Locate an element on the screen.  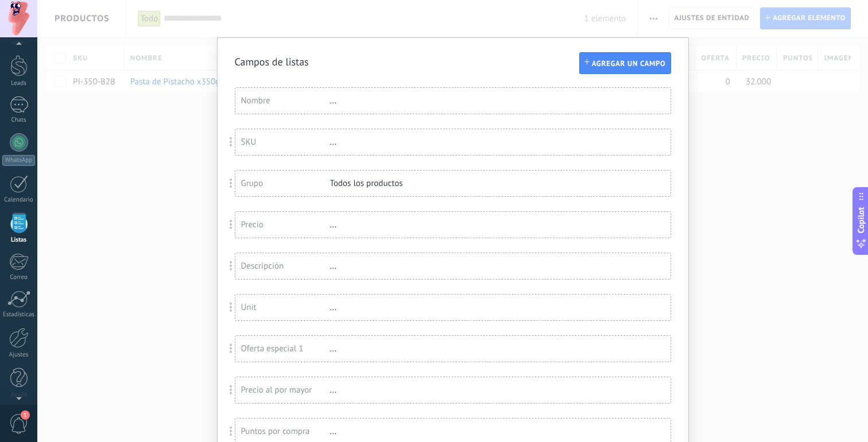
div: Estadísticas is located at coordinates (19, 315).